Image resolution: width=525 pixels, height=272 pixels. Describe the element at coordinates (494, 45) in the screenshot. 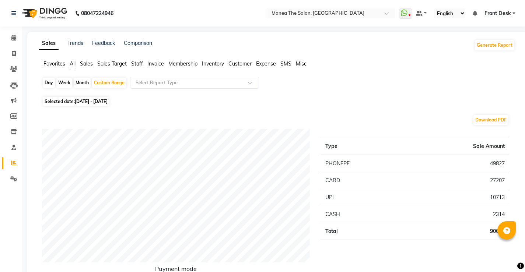

I see `button: Generate Report` at that location.